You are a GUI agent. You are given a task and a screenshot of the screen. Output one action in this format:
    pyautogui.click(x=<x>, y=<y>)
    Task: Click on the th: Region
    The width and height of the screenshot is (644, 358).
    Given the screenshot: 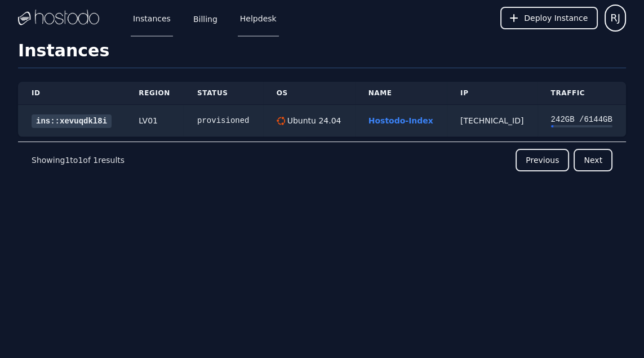 What is the action you would take?
    pyautogui.click(x=154, y=93)
    